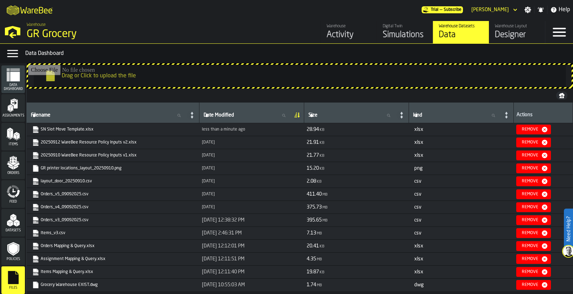 This screenshot has height=294, width=573. Describe the element at coordinates (113, 130) in the screenshot. I see `span: SN Slot Move Template.xlsx` at that location.